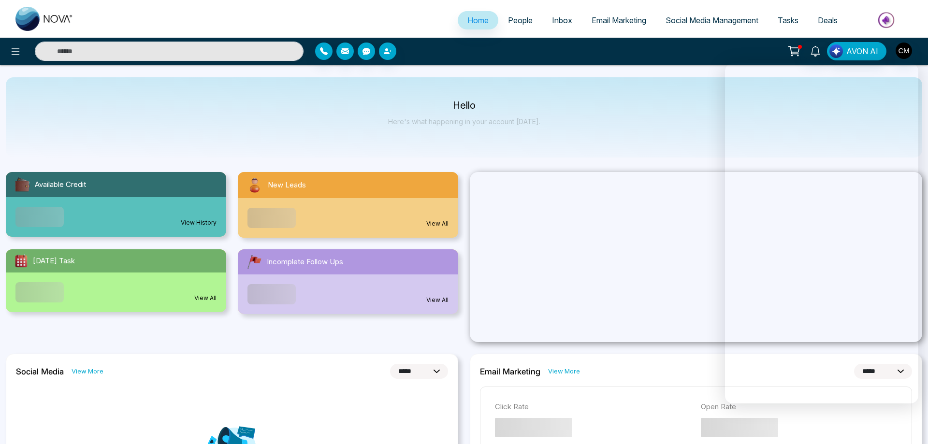 The image size is (928, 444). Describe the element at coordinates (562, 20) in the screenshot. I see `span: Inbox` at that location.